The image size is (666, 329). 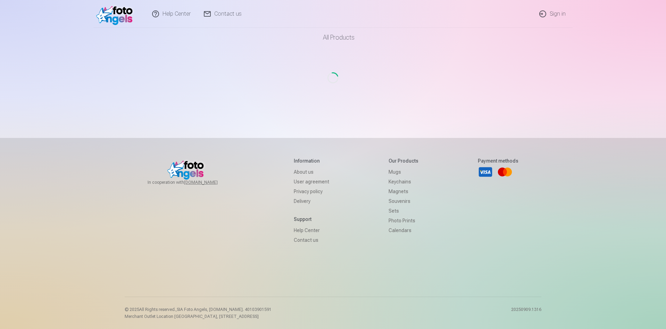 I want to click on a: Privacy policy, so click(x=311, y=191).